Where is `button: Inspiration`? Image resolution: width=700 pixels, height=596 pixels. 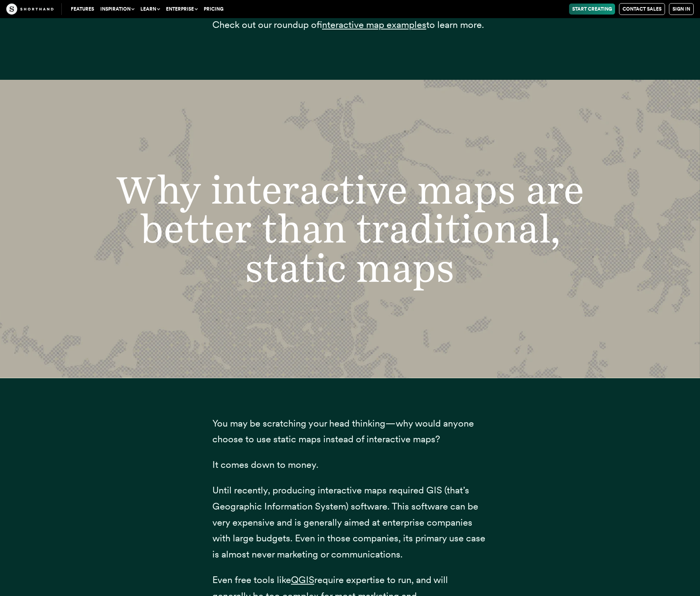 button: Inspiration is located at coordinates (117, 9).